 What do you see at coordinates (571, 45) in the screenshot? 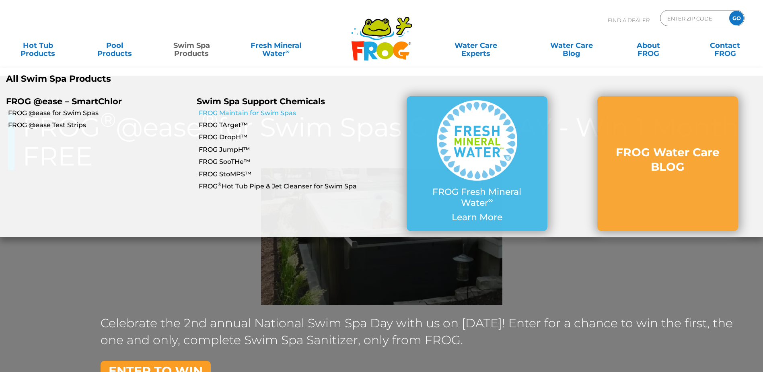
I see `a: Water CareBlog` at bounding box center [571, 45].